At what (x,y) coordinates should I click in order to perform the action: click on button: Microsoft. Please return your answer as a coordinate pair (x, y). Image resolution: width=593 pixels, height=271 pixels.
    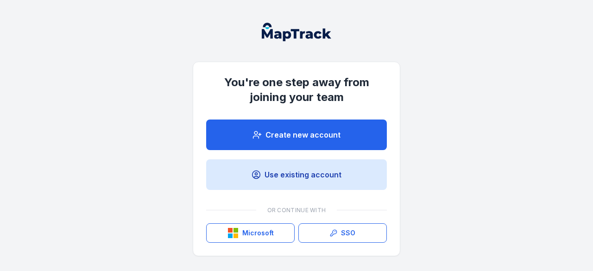
    Looking at the image, I should click on (250, 233).